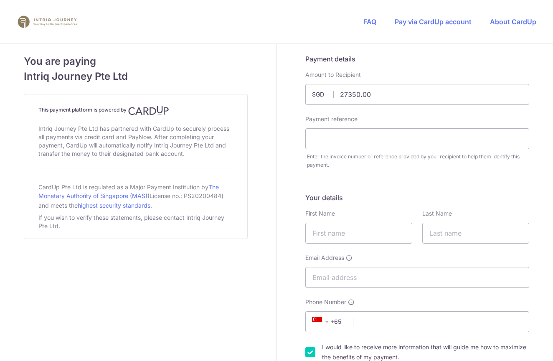  What do you see at coordinates (418, 161) in the screenshot?
I see `div: Enter the invoice number or reference provided by your recipient to help them identify this payment.` at bounding box center [418, 161].